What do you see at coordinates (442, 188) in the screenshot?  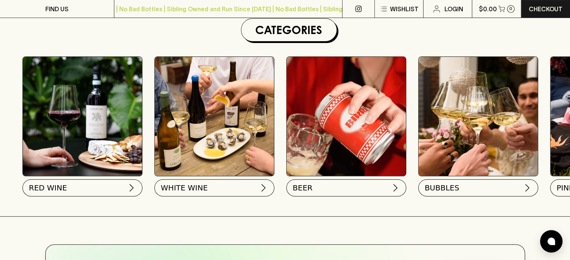 I see `span: BUBBLES` at bounding box center [442, 188].